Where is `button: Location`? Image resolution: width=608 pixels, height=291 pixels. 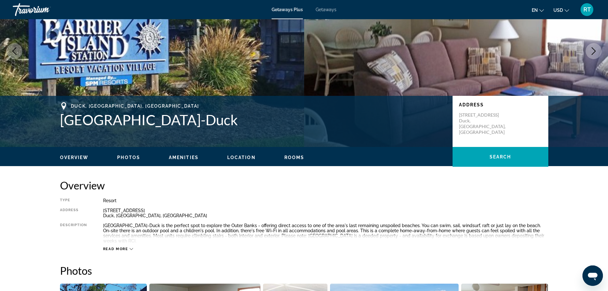
button: Location is located at coordinates (241, 157).